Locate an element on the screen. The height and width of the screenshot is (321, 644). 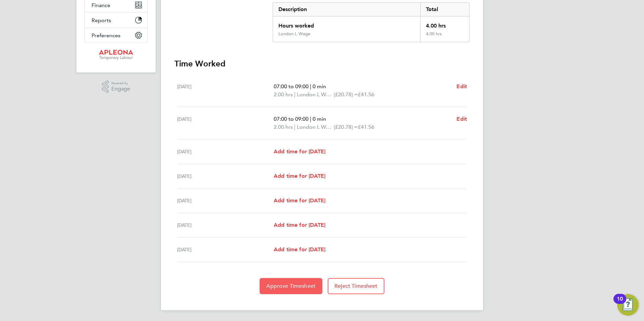
span: Preferences is located at coordinates (106, 35).